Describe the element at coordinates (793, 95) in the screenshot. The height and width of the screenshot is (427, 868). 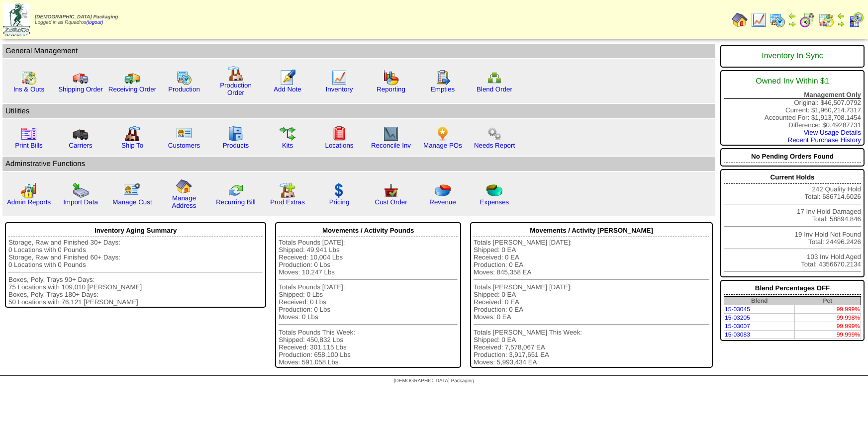
I see `div: Management Only` at that location.